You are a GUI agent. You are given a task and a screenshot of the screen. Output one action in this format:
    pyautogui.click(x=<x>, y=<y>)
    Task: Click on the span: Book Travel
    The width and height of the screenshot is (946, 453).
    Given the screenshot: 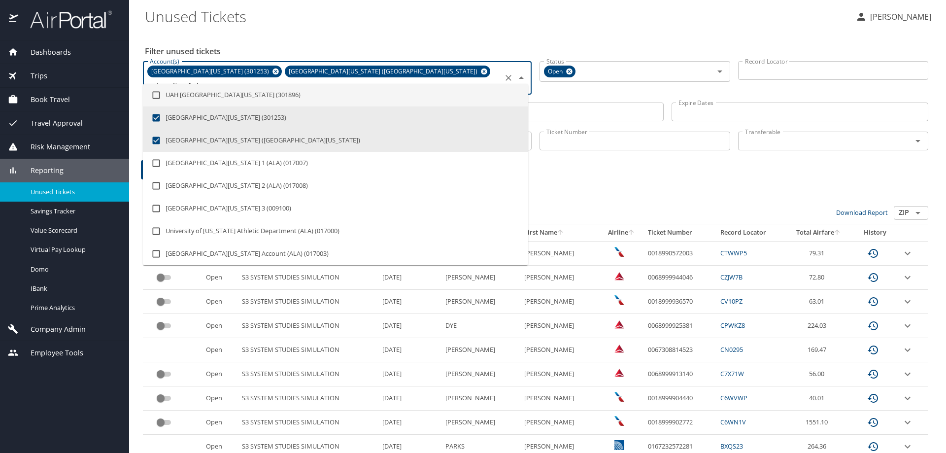 What is the action you would take?
    pyautogui.click(x=44, y=99)
    